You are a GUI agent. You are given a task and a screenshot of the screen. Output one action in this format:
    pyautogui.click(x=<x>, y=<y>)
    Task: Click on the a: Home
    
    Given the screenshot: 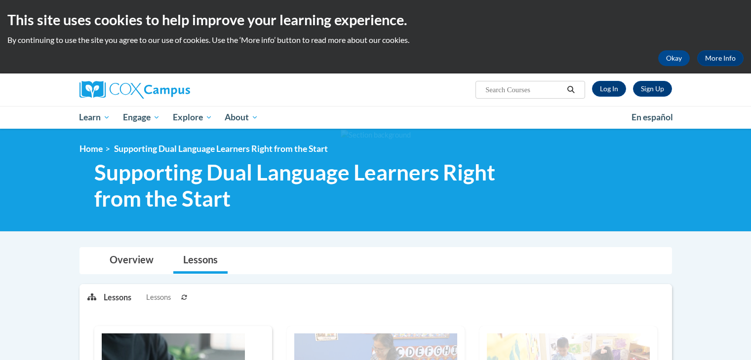 What is the action you would take?
    pyautogui.click(x=91, y=149)
    